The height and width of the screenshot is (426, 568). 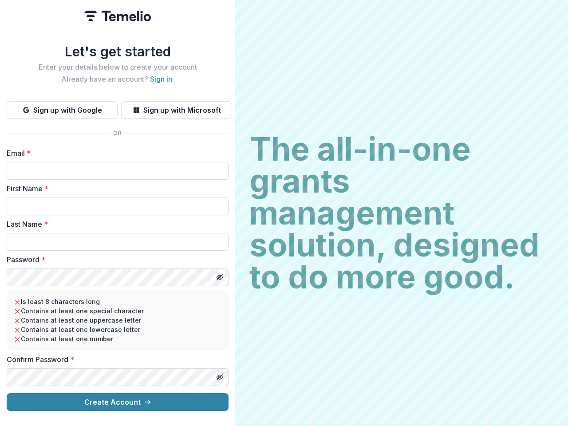 I want to click on label: Last Name, so click(x=115, y=224).